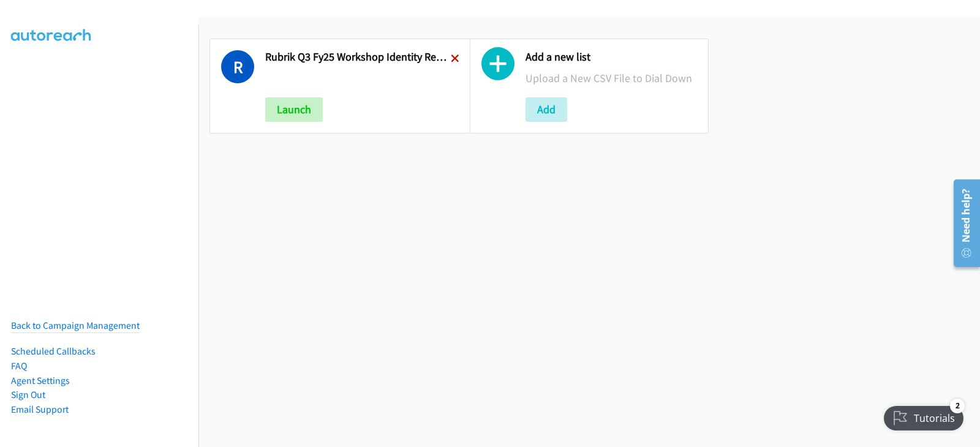 The width and height of the screenshot is (980, 447). What do you see at coordinates (81, 12) in the screenshot?
I see `upt-list-badge: 2` at bounding box center [81, 12].